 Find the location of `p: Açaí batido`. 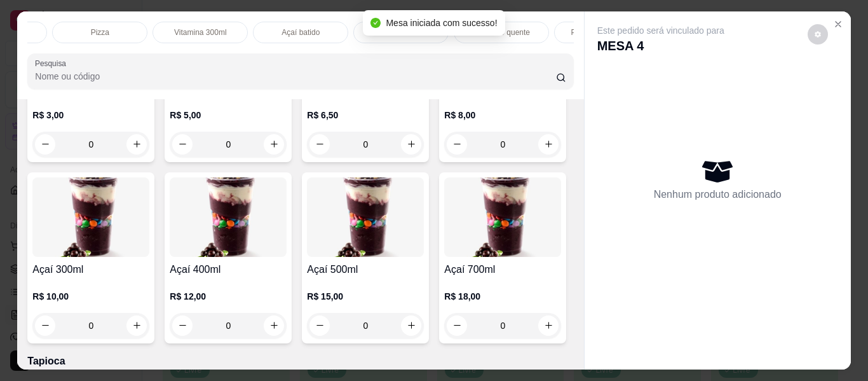

p: Açaí batido is located at coordinates (301, 33).